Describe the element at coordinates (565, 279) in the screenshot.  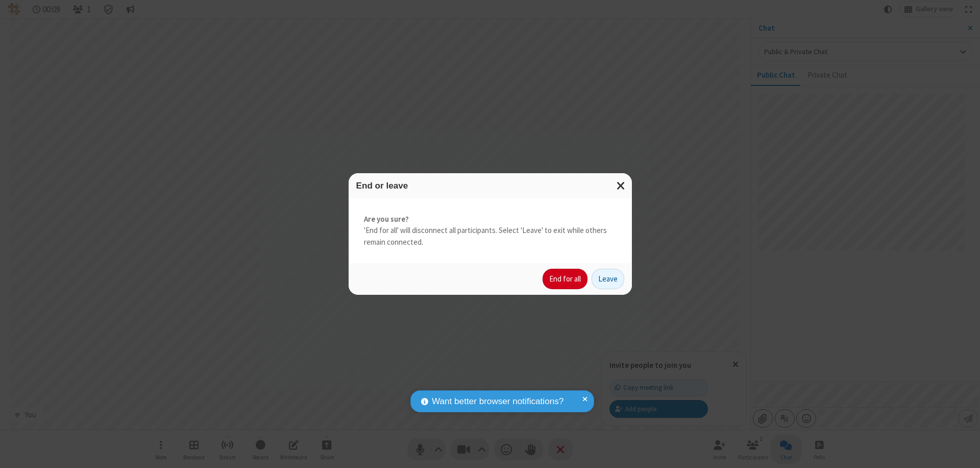
I see `button: End for all` at that location.